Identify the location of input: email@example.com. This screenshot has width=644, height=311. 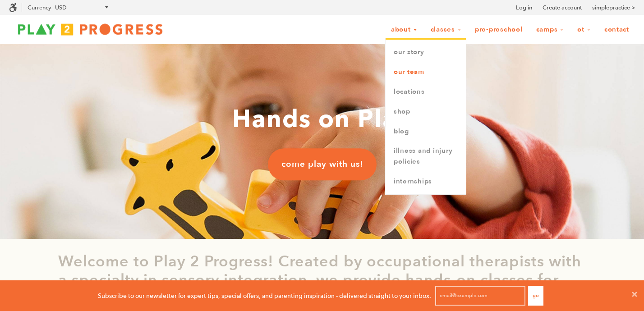
(480, 296).